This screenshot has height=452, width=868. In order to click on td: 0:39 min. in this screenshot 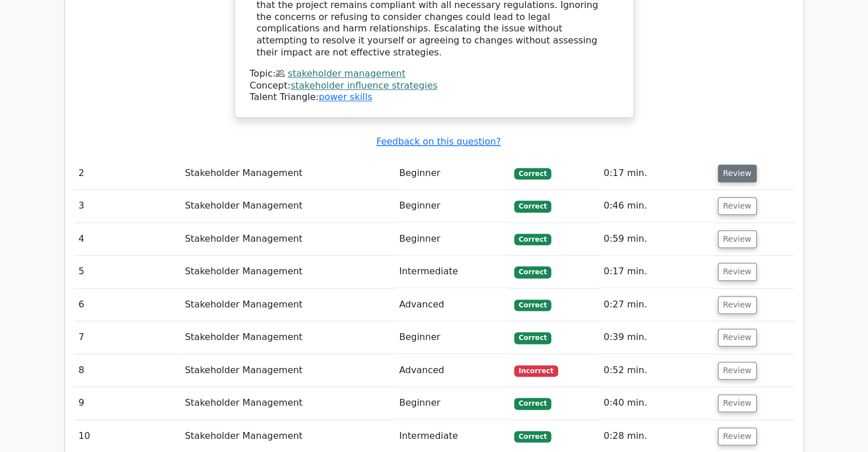, I will do `click(656, 337)`.